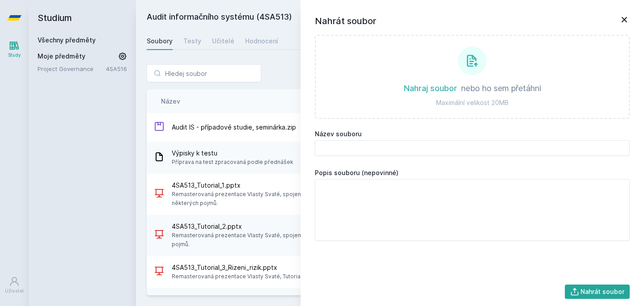 Image resolution: width=644 pixels, height=306 pixels. What do you see at coordinates (223, 41) in the screenshot?
I see `a: Učitelé` at bounding box center [223, 41].